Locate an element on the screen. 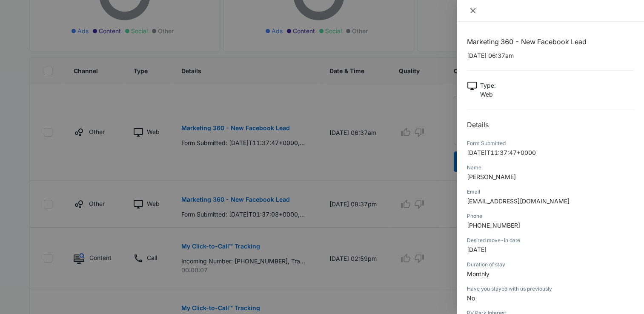 The width and height of the screenshot is (644, 314). div: Email is located at coordinates (551, 192).